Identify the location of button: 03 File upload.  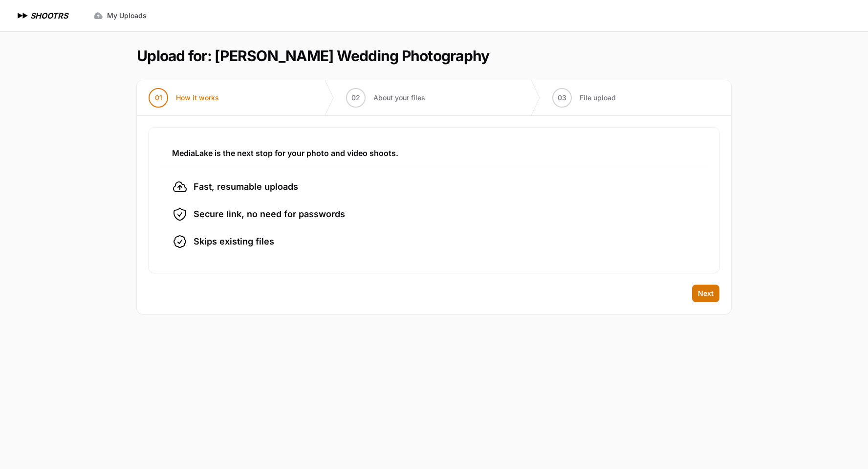
(584, 97).